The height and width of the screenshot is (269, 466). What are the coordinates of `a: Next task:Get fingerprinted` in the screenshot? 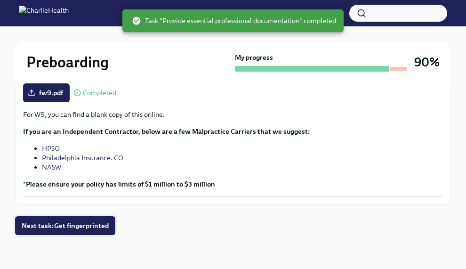 It's located at (65, 225).